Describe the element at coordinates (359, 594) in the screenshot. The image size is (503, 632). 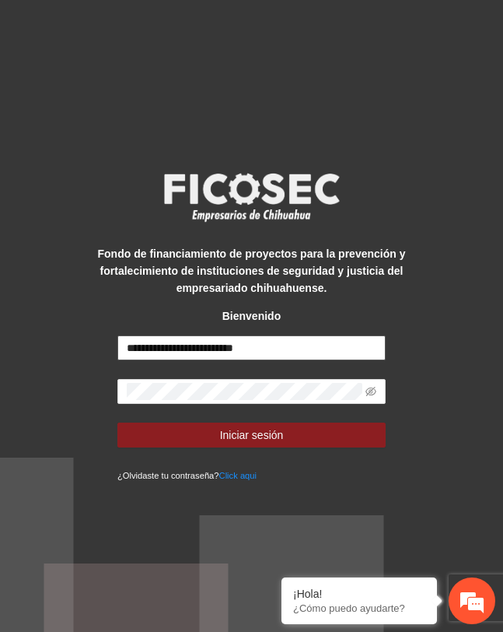
I see `div: ¡Hola!` at that location.